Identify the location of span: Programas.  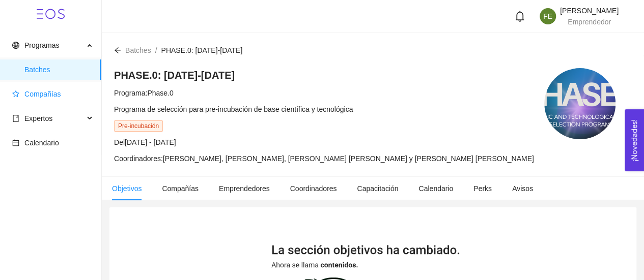
(42, 45).